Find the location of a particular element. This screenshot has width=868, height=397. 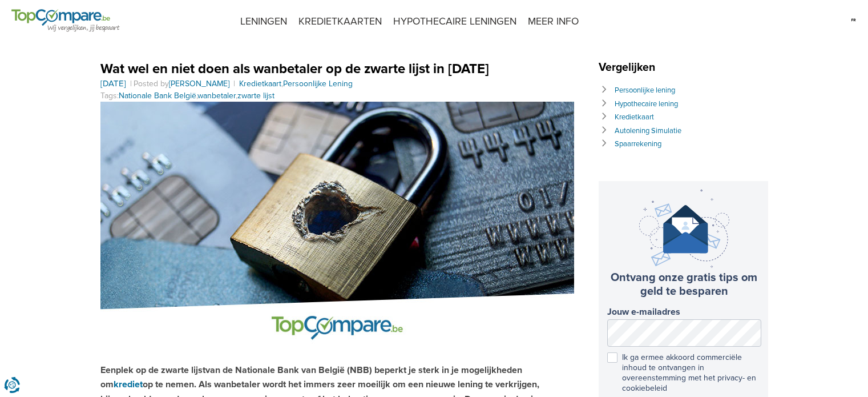

a: krediet is located at coordinates (128, 385).